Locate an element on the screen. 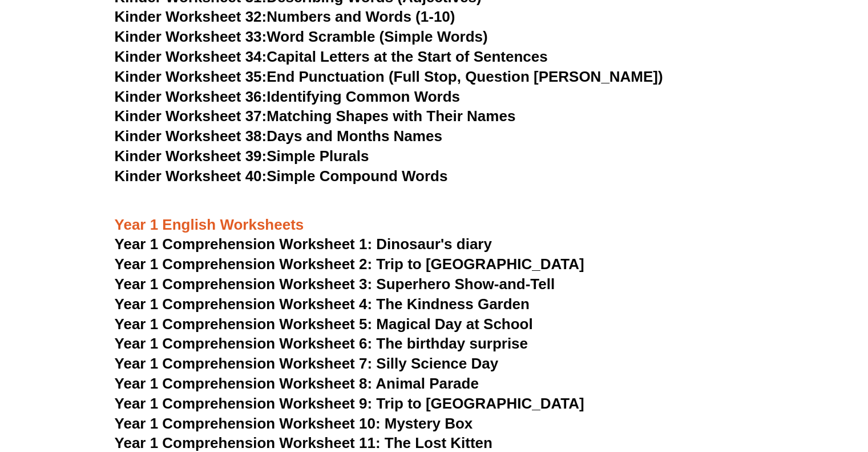 The height and width of the screenshot is (452, 868). a: Year 1 Comprehension Worksheet 4: The Kindness Garden is located at coordinates (322, 304).